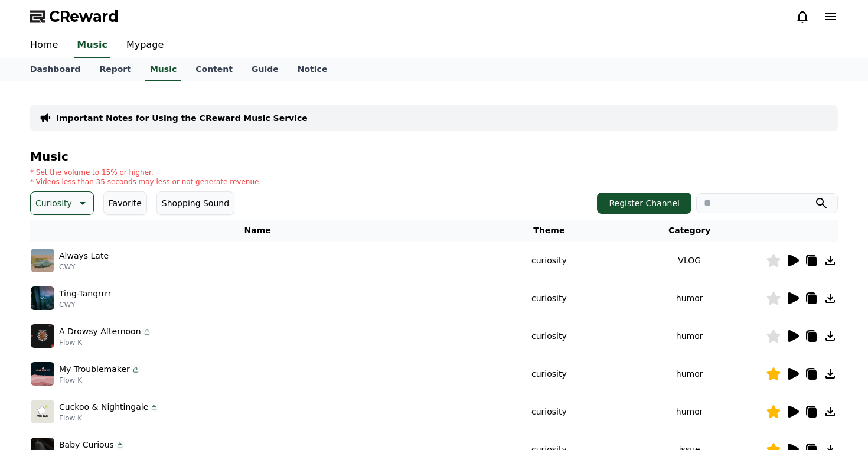 The height and width of the screenshot is (450, 868). What do you see at coordinates (125, 203) in the screenshot?
I see `button: Favorite` at bounding box center [125, 203].